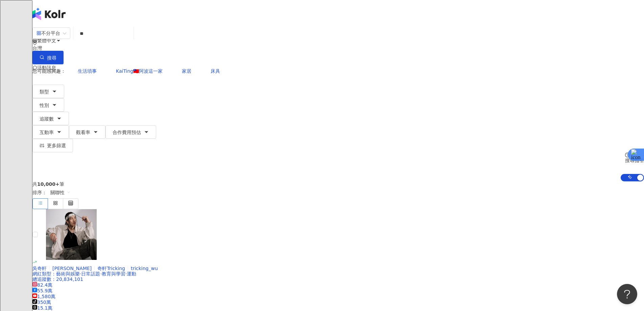 The image size is (644, 311). I want to click on button: 互動率, so click(51, 132).